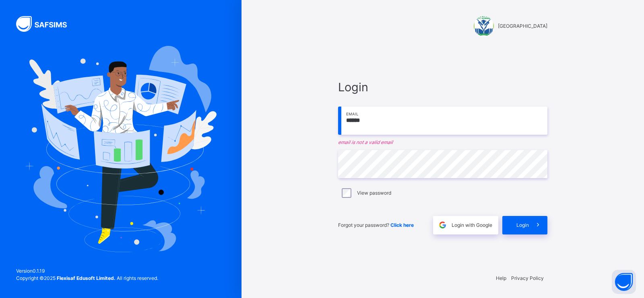 The height and width of the screenshot is (298, 644). Describe the element at coordinates (472, 225) in the screenshot. I see `span: Login with Google` at that location.